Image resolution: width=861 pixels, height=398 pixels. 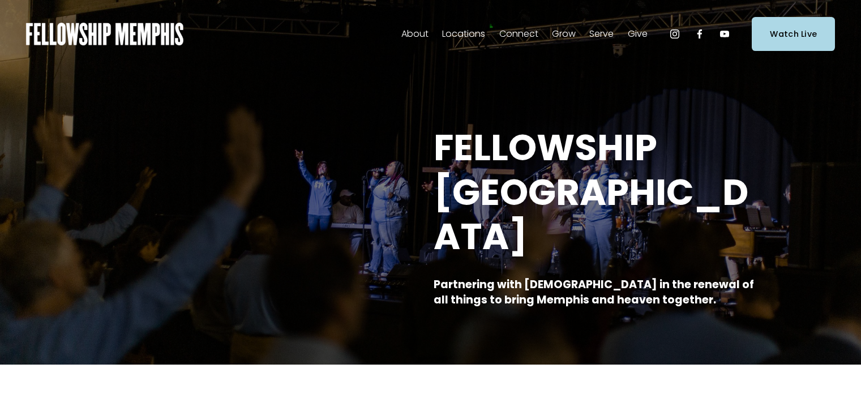 I want to click on span: Grow, so click(x=564, y=34).